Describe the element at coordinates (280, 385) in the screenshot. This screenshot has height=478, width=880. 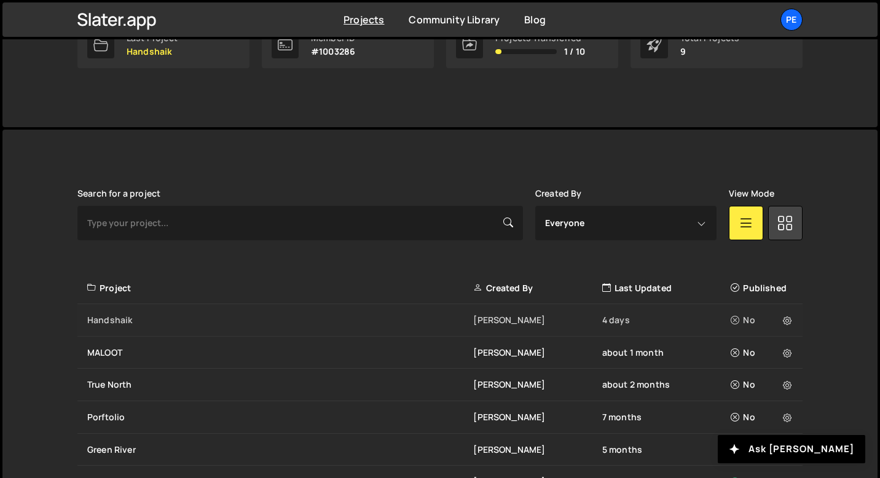
I see `div: True North` at that location.